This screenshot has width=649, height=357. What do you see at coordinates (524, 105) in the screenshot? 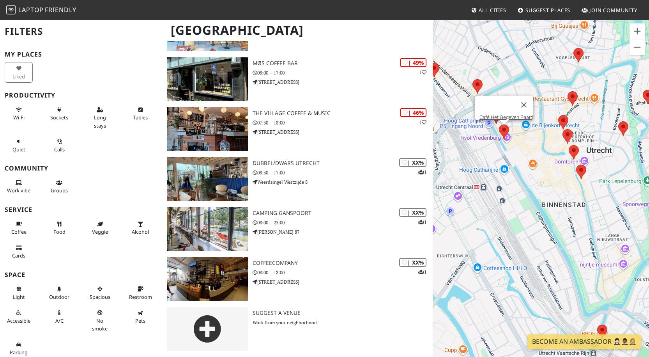
I see `button: Schließen` at bounding box center [524, 105].